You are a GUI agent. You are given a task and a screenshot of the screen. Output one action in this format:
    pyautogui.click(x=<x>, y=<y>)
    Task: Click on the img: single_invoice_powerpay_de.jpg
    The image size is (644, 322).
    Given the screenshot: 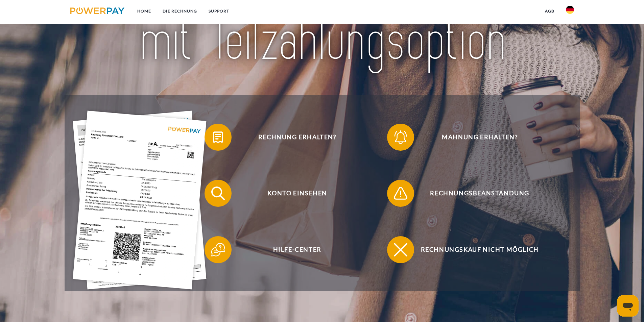 What is the action you would take?
    pyautogui.click(x=140, y=200)
    